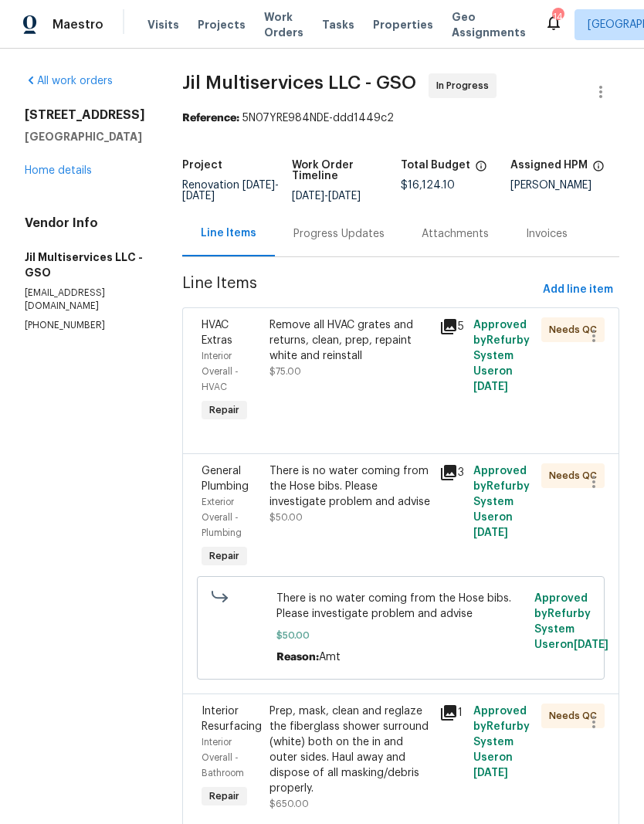  I want to click on span: Exterior Overall - Plumbing, so click(222, 518).